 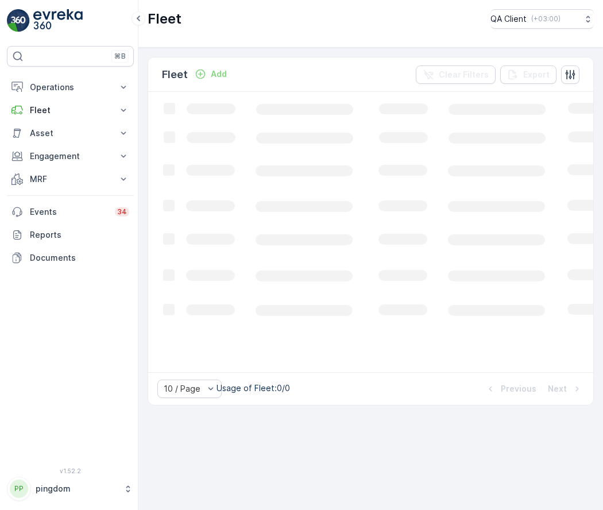 What do you see at coordinates (70, 110) in the screenshot?
I see `button: Fleet` at bounding box center [70, 110].